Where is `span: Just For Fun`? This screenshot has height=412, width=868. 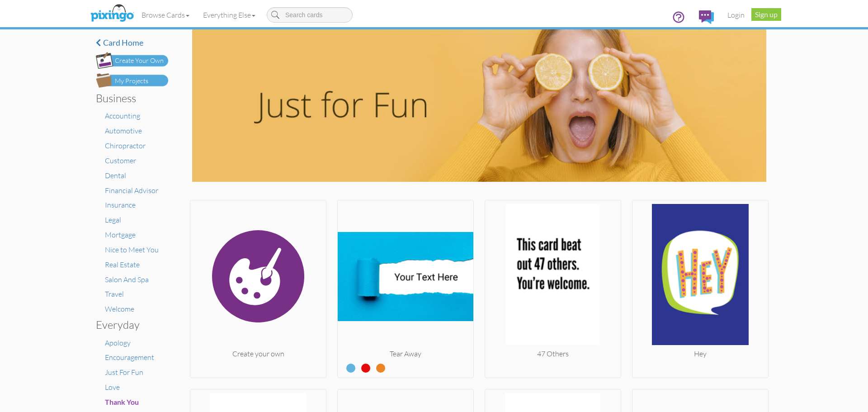 span: Just For Fun is located at coordinates (124, 373).